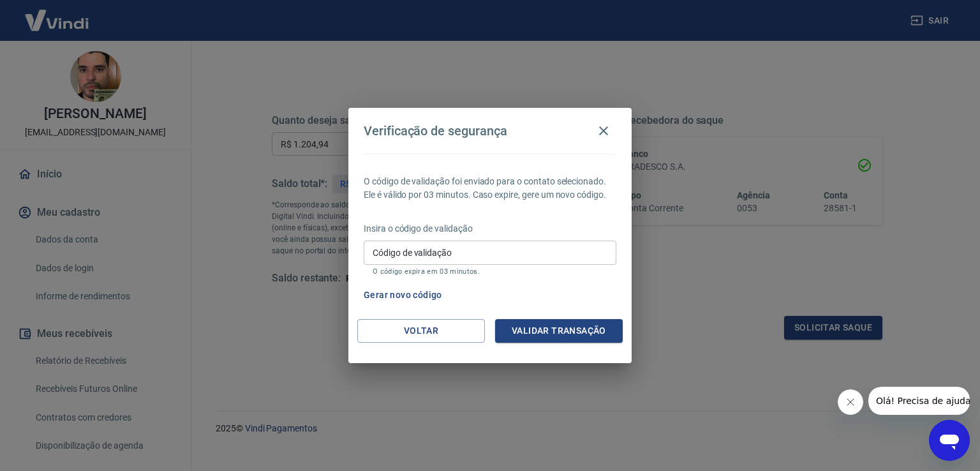 This screenshot has height=471, width=980. What do you see at coordinates (421, 330) in the screenshot?
I see `button: Voltar` at bounding box center [421, 330].